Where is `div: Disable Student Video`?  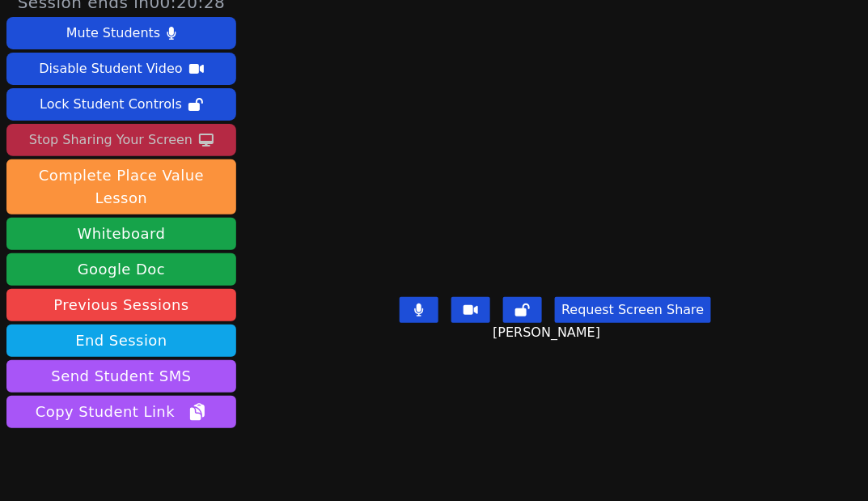
div: Disable Student Video is located at coordinates (110, 69).